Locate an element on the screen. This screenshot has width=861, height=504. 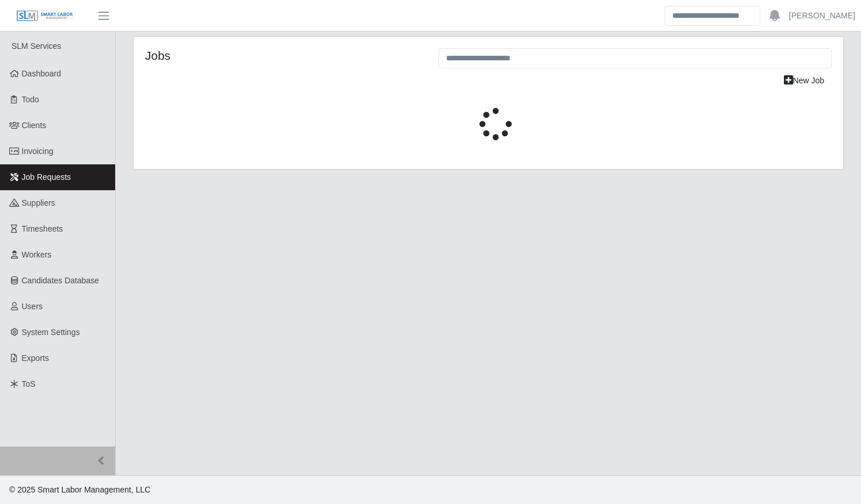
a: New Job is located at coordinates (804, 80).